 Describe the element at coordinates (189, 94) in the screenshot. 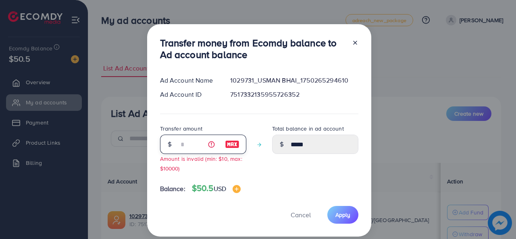

I see `div: Ad Account ID` at that location.